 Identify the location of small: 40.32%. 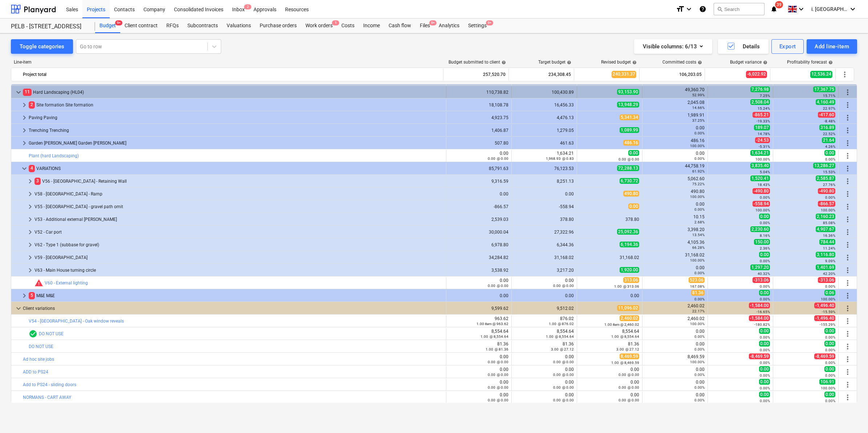
(764, 274).